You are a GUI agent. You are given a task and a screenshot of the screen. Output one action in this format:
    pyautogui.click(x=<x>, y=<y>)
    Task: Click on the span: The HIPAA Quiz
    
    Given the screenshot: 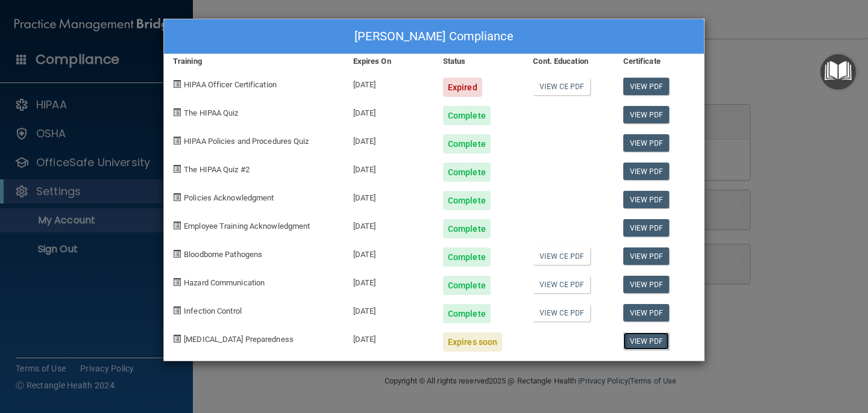 What is the action you would take?
    pyautogui.click(x=211, y=112)
    